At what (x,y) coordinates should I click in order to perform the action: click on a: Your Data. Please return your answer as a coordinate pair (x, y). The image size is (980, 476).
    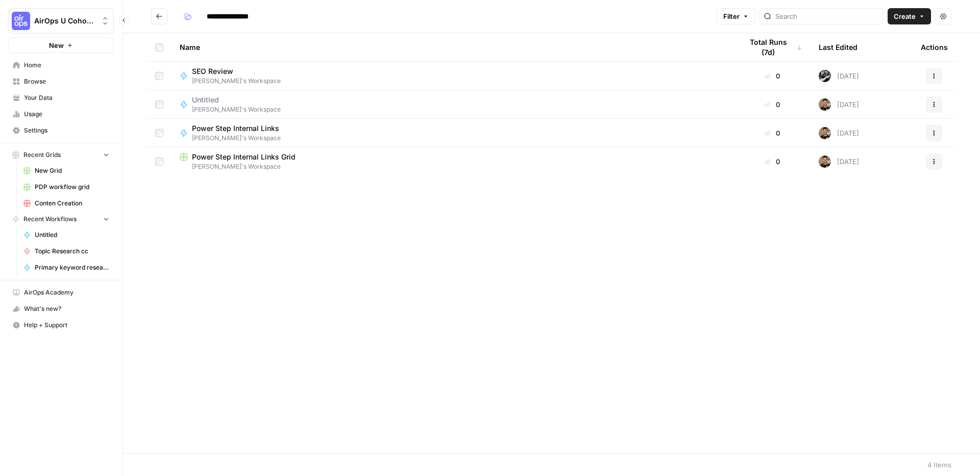
    Looking at the image, I should click on (61, 98).